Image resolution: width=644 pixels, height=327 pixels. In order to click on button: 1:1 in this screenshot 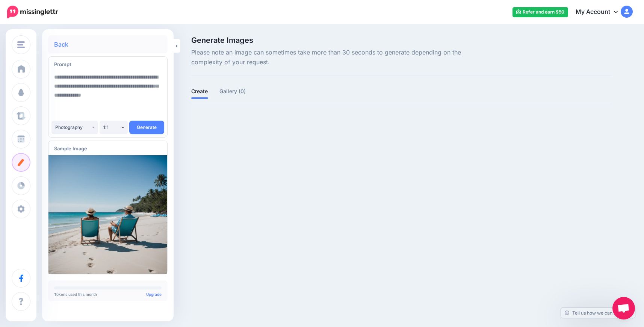, I will do `click(113, 127)`.